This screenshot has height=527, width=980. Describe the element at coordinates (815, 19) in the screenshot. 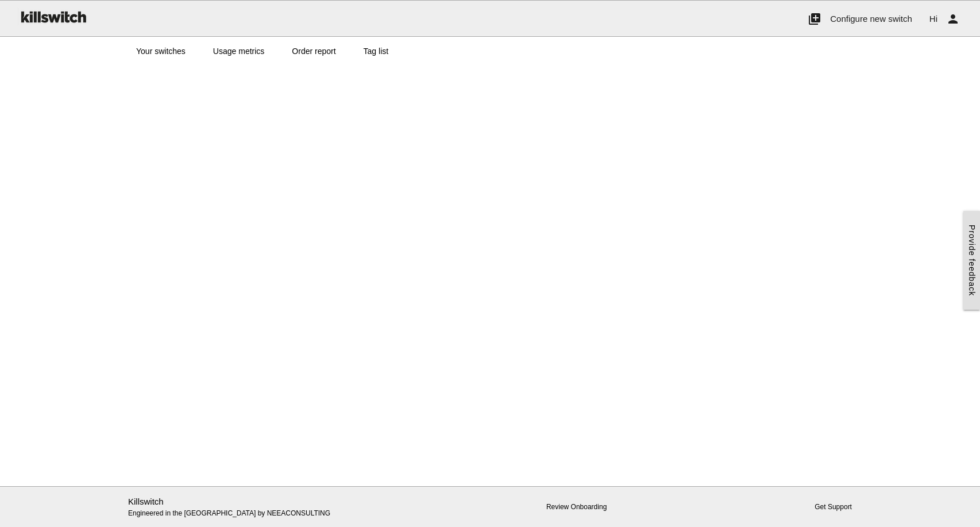

I see `i: add_to_photos` at that location.